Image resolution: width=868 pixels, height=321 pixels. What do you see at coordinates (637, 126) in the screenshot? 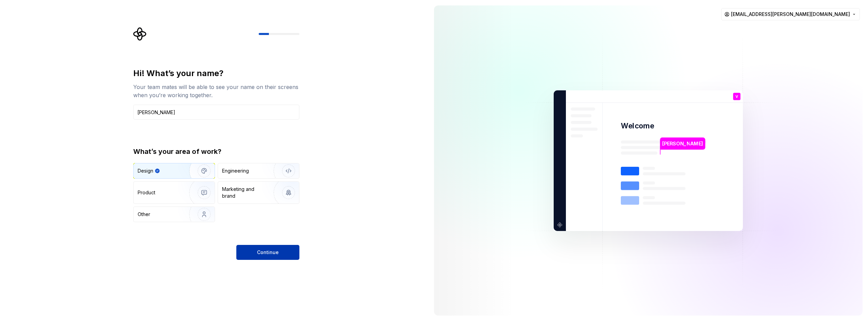
I see `p: Welcome` at bounding box center [637, 126].